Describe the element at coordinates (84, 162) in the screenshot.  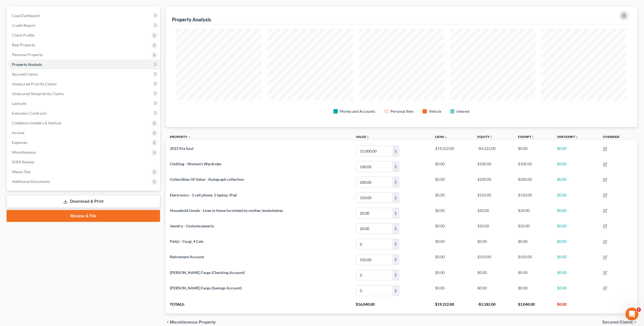
I see `a: SOFA Review` at that location.